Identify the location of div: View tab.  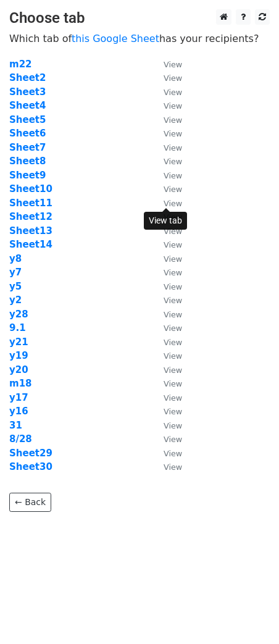
(166, 220).